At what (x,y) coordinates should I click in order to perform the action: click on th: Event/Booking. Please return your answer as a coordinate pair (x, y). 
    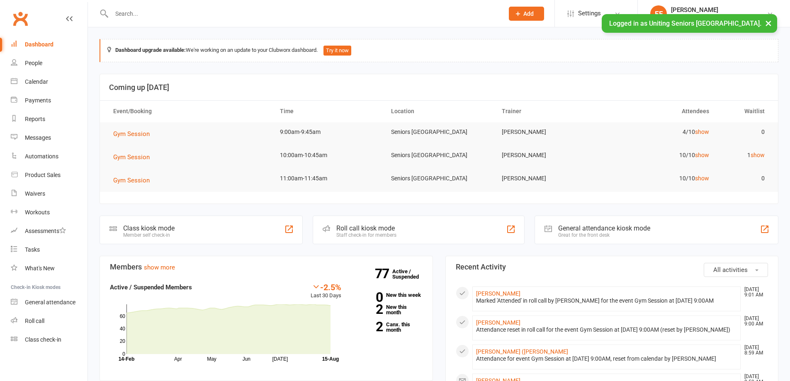
    Looking at the image, I should click on (189, 111).